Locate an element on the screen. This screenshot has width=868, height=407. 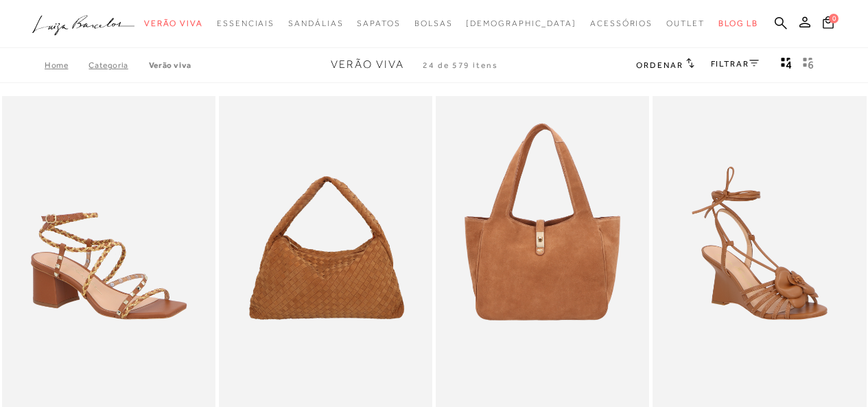
button: Mostrar 4 produtos por linha is located at coordinates (786, 65).